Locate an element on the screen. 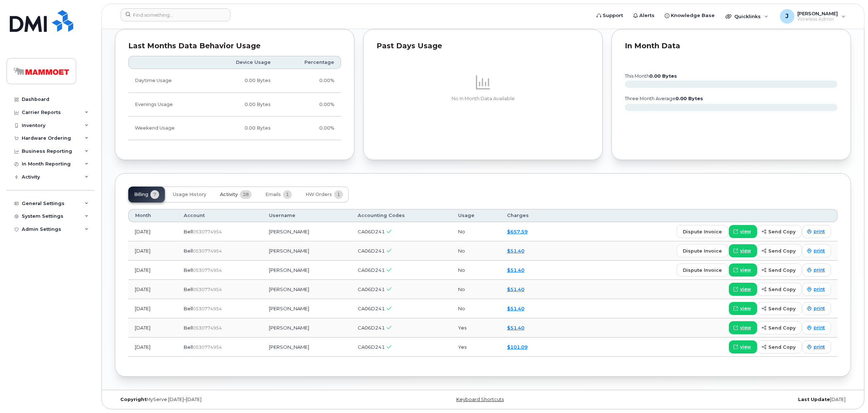 Image resolution: width=868 pixels, height=413 pixels. span: Usage History is located at coordinates (190, 195).